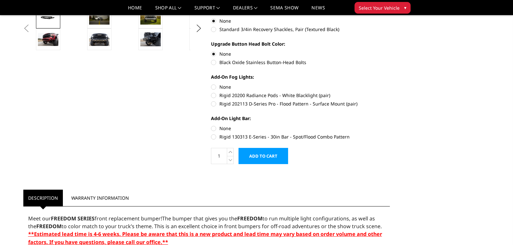 This screenshot has width=513, height=245. What do you see at coordinates (497, 230) in the screenshot?
I see `div: Chat Widget` at bounding box center [497, 230].